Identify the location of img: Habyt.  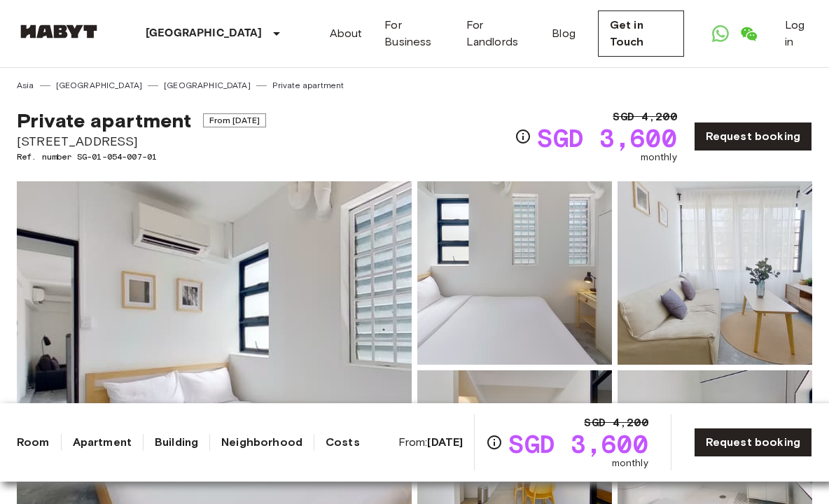
(59, 31).